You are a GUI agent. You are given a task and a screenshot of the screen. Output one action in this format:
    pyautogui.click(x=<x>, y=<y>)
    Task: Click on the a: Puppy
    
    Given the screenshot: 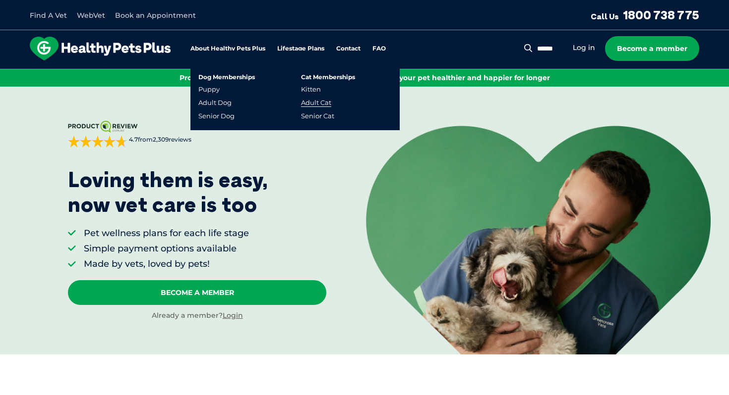 What is the action you would take?
    pyautogui.click(x=209, y=89)
    